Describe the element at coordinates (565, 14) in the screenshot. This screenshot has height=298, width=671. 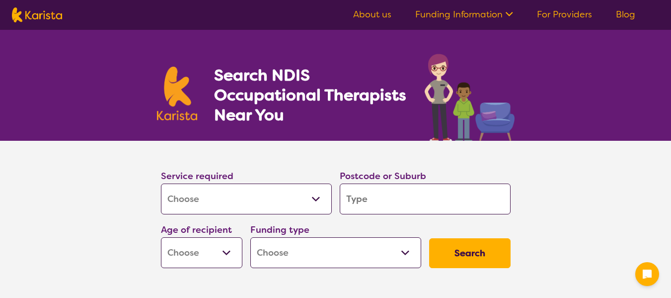
I see `a: For Providers` at that location.